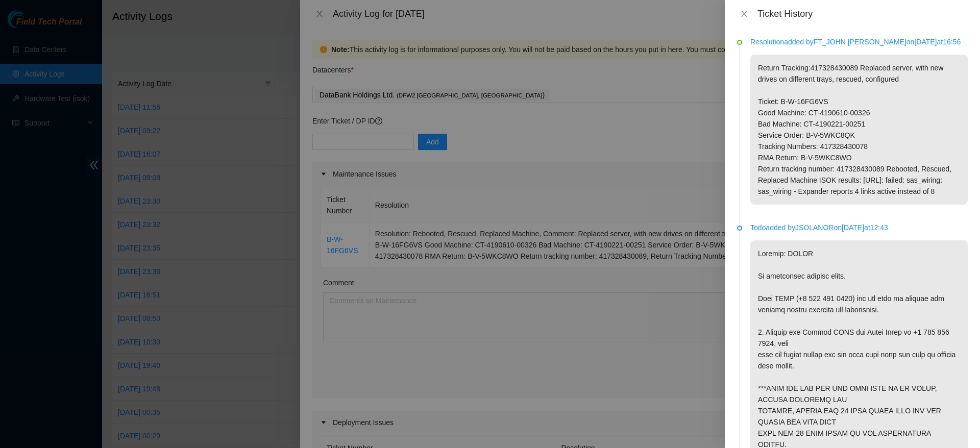 The width and height of the screenshot is (980, 448). I want to click on p: Return Tracking:417328430089 Replaced server, with new drives on different trays, rescued, config..., so click(859, 129).